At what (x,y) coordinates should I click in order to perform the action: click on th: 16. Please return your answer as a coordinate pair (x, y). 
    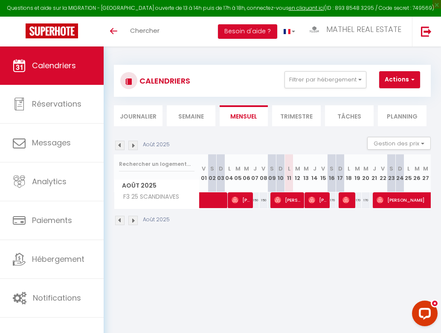
    Looking at the image, I should click on (332, 173).